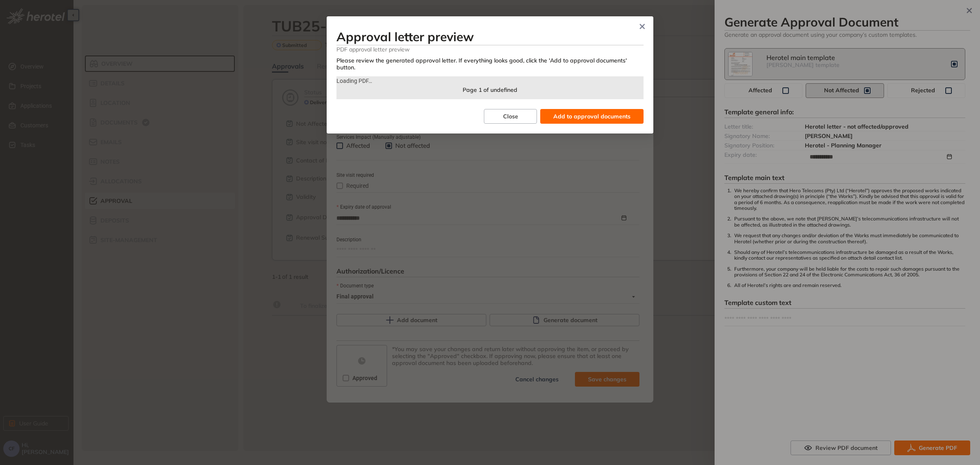 The image size is (980, 465). I want to click on button: Add to approval documents, so click(592, 116).